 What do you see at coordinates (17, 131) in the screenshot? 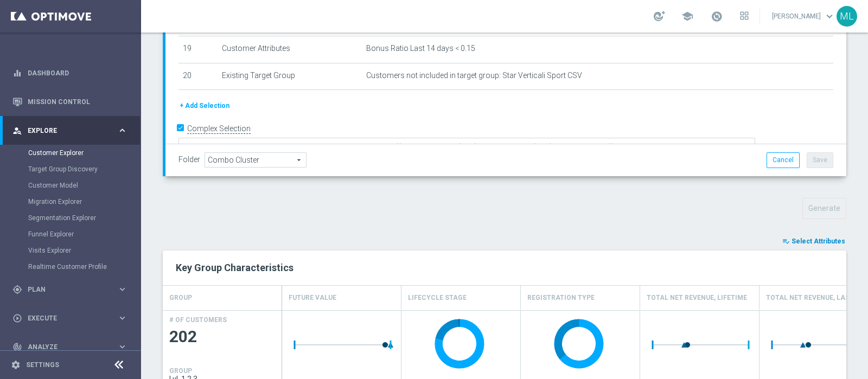
I see `i: person_search` at bounding box center [17, 131].